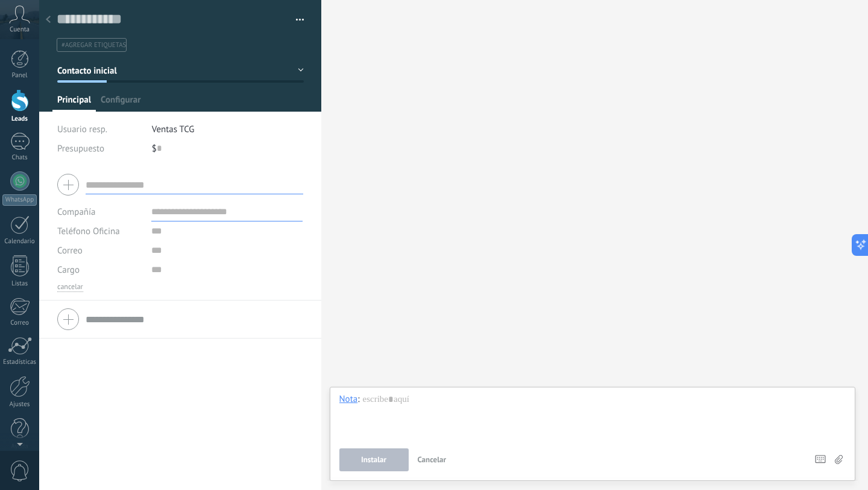  What do you see at coordinates (20, 76) in the screenshot?
I see `div: Panel` at bounding box center [20, 76].